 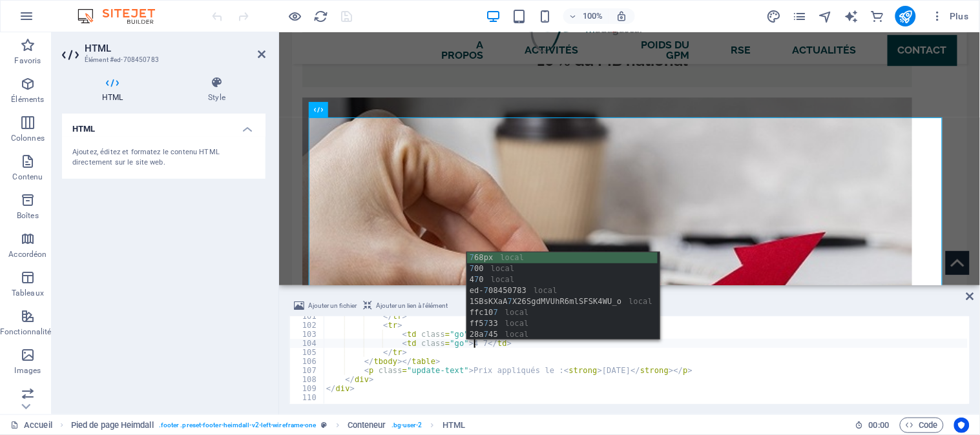 What do you see at coordinates (876, 16) in the screenshot?
I see `i: E-commerce` at bounding box center [876, 16].